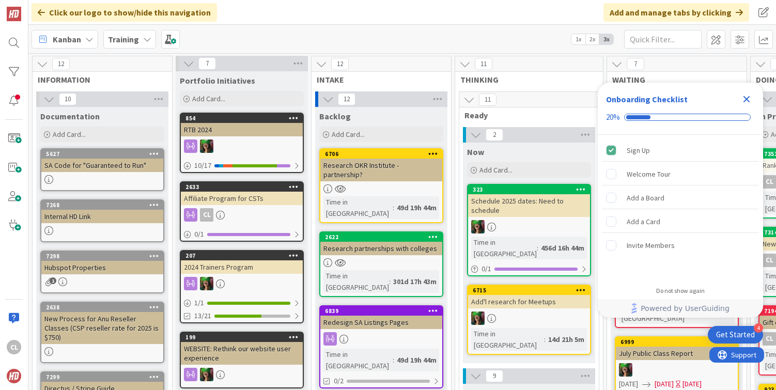  What do you see at coordinates (529, 302) in the screenshot?
I see `div: Add'l research for Meetups` at bounding box center [529, 302].